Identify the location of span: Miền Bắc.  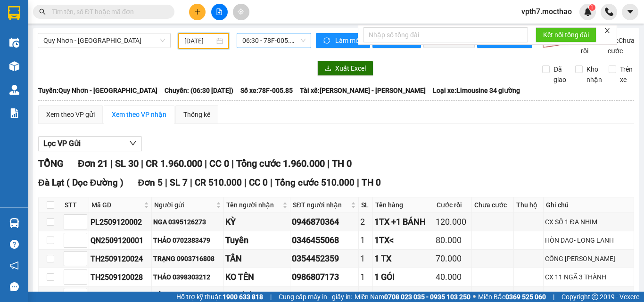
(512, 296).